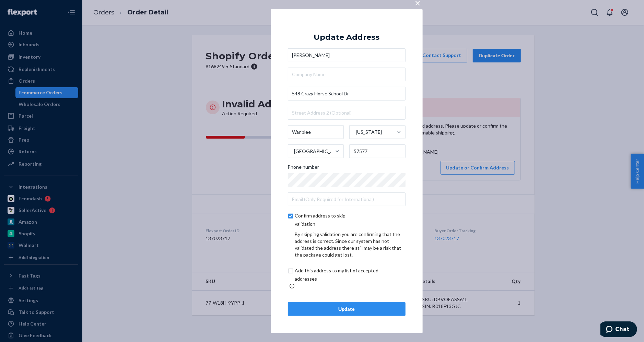 Image resolution: width=644 pixels, height=342 pixels. I want to click on div: Update, so click(347, 309).